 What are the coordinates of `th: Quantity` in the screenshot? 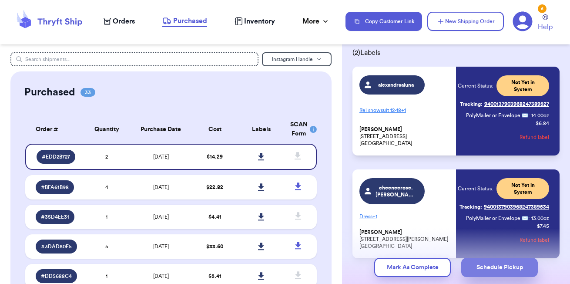 It's located at (107, 129).